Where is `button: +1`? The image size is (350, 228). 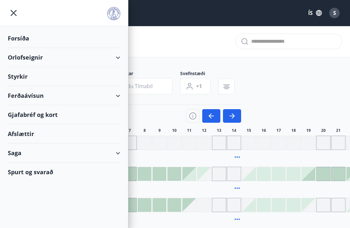 button: +1 is located at coordinates (195, 86).